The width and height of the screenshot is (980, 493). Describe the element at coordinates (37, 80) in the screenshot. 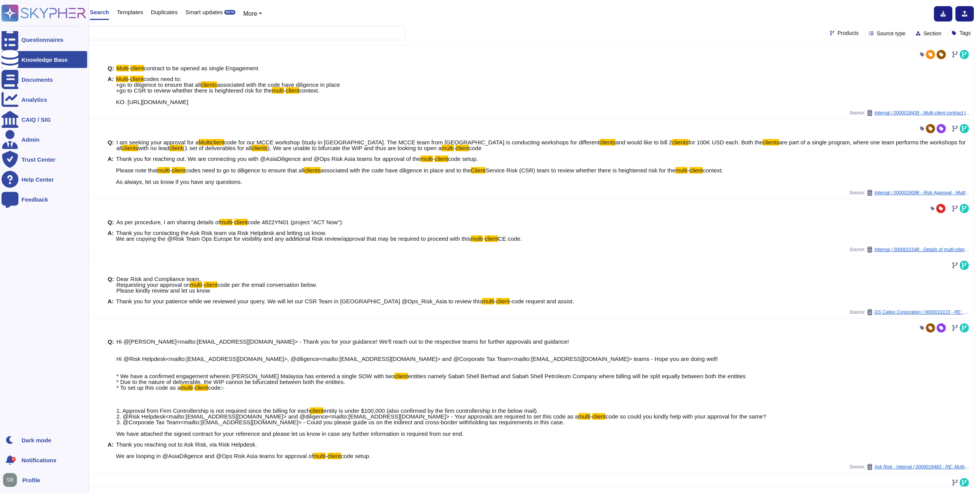

I see `div: Documents` at that location.